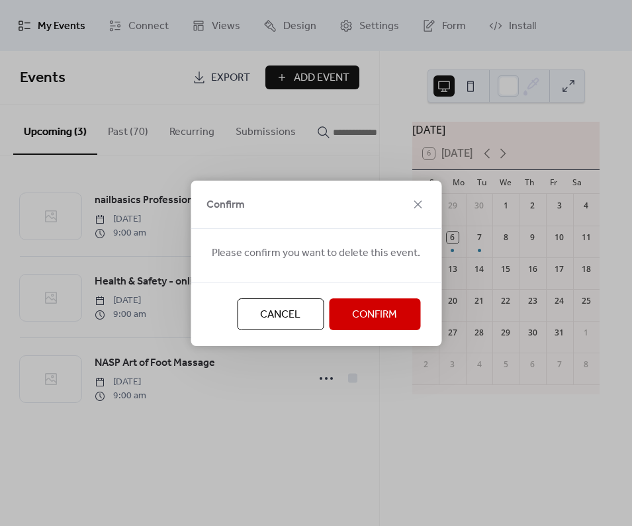  Describe the element at coordinates (280, 315) in the screenshot. I see `span: Cancel` at that location.